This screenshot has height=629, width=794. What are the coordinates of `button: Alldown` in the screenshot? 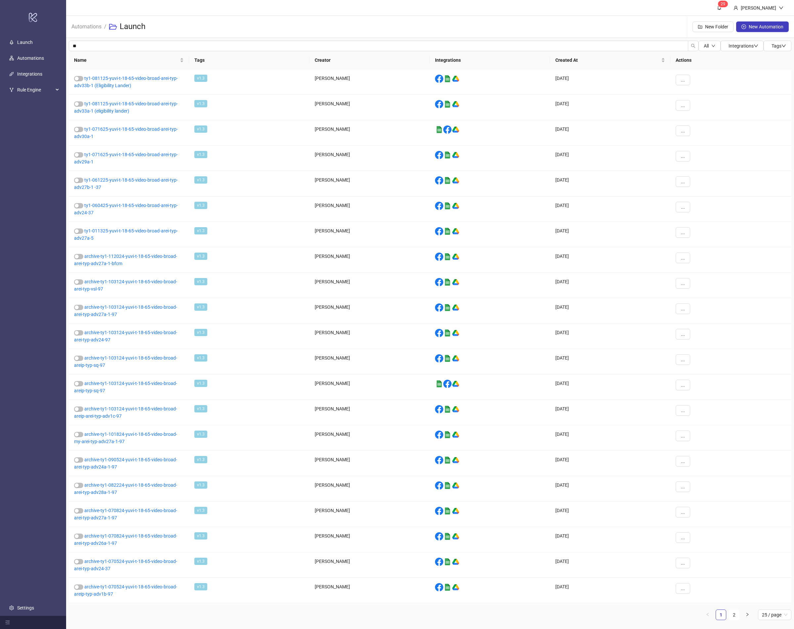 It's located at (709, 46).